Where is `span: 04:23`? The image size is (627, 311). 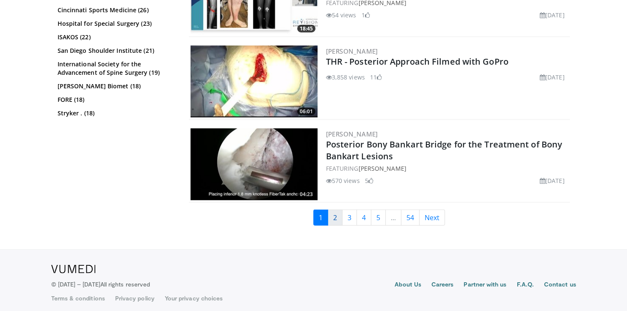 span: 04:23 is located at coordinates (306, 195).